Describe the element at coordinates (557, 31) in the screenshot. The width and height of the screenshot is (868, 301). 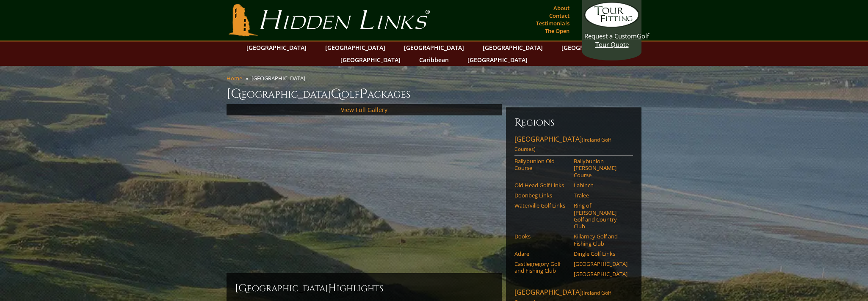
I see `a: The Open` at that location.